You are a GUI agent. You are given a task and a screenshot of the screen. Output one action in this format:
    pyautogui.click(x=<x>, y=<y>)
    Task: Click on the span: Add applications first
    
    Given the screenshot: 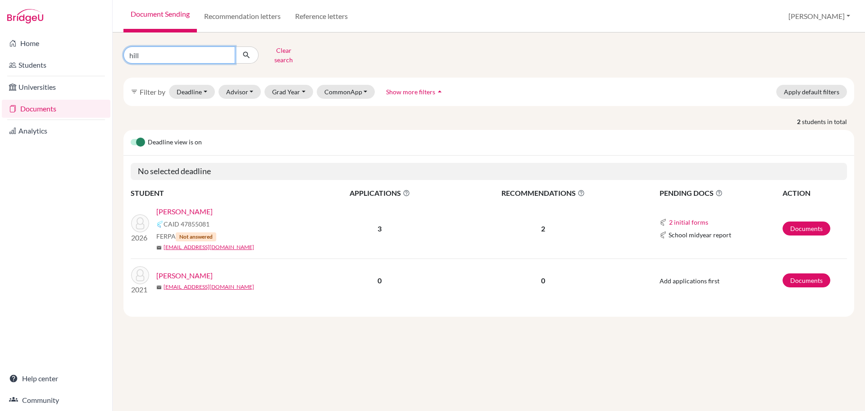 What is the action you would take?
    pyautogui.click(x=690, y=280)
    